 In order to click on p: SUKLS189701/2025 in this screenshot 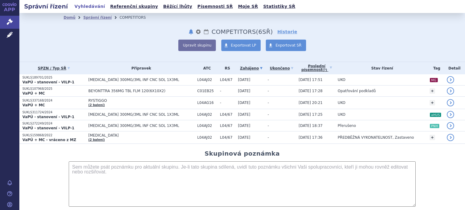, I will do `click(54, 78)`.